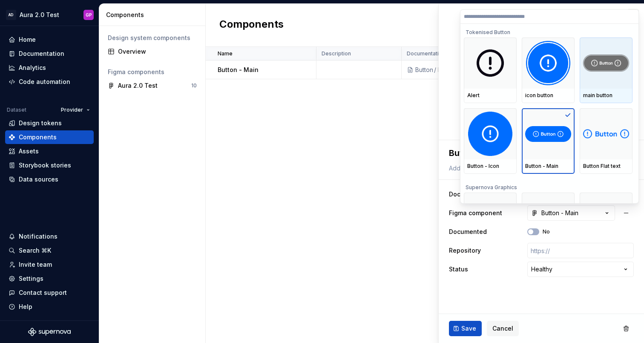 The height and width of the screenshot is (343, 644). What do you see at coordinates (490, 95) in the screenshot?
I see `div: Alert` at bounding box center [490, 95].